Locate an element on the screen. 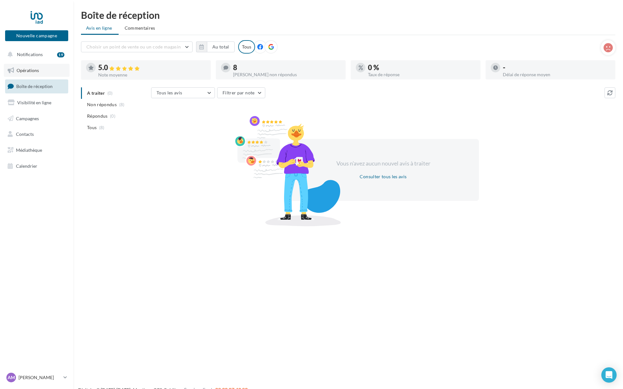 The image size is (623, 389). button: Notifications 19 is located at coordinates (35, 55).